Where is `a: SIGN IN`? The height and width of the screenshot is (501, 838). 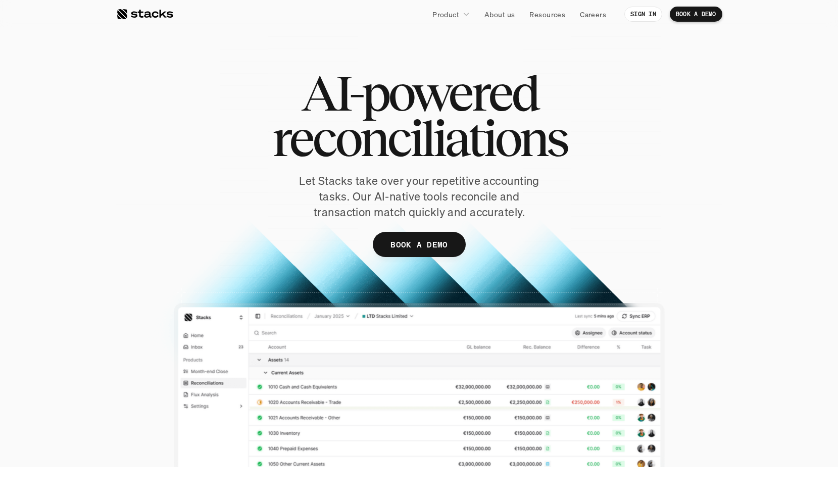
a: SIGN IN is located at coordinates (643, 14).